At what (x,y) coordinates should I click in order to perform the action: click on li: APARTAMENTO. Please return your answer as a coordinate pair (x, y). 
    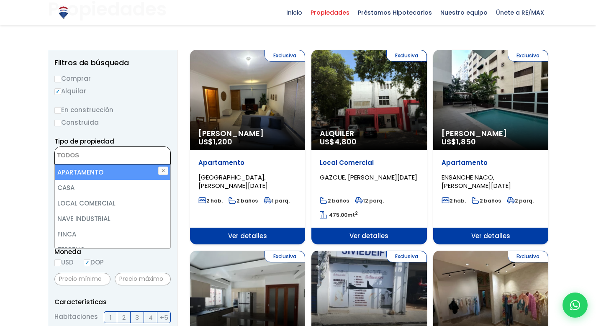
    Looking at the image, I should click on (113, 172).